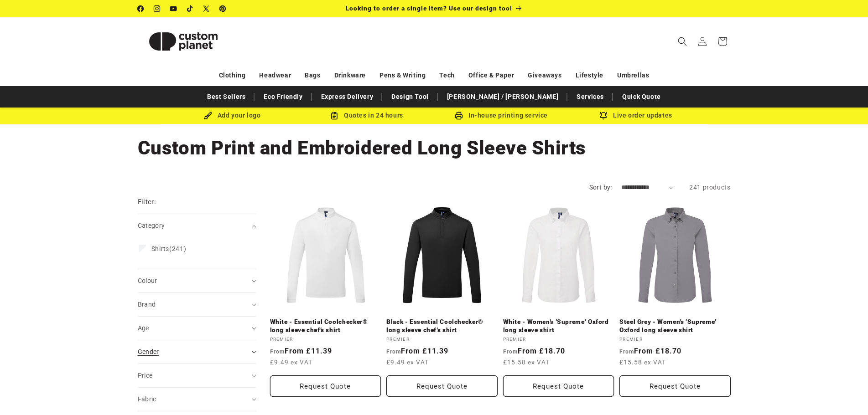 The height and width of the screenshot is (415, 868). What do you see at coordinates (682, 42) in the screenshot?
I see `summary: Search` at bounding box center [682, 42].